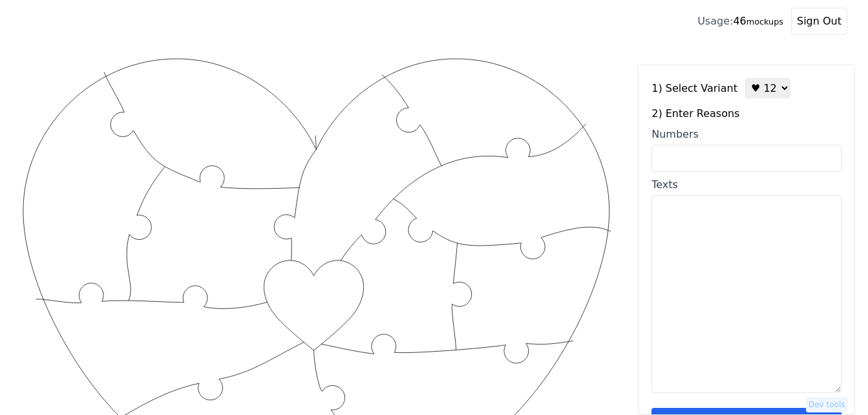  What do you see at coordinates (819, 21) in the screenshot?
I see `button: Sign Out` at bounding box center [819, 21].